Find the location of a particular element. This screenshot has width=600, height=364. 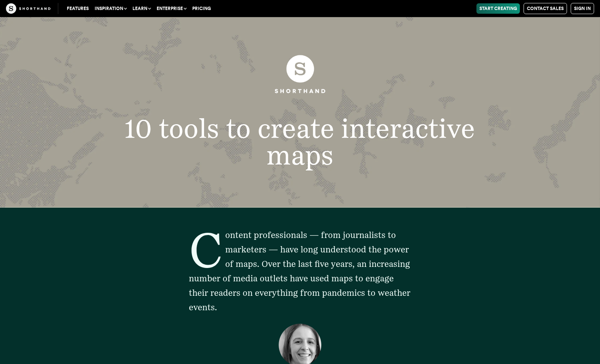

a: Contact Sales is located at coordinates (545, 8).